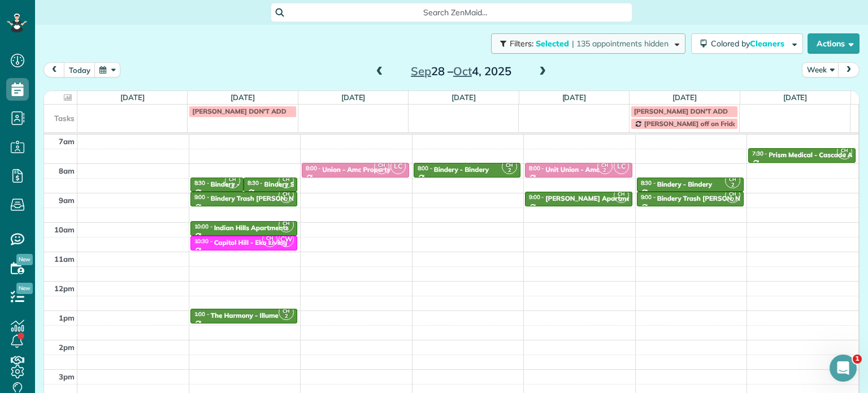  Describe the element at coordinates (356, 170) in the screenshot. I see `div: Union - Amc Property` at that location.